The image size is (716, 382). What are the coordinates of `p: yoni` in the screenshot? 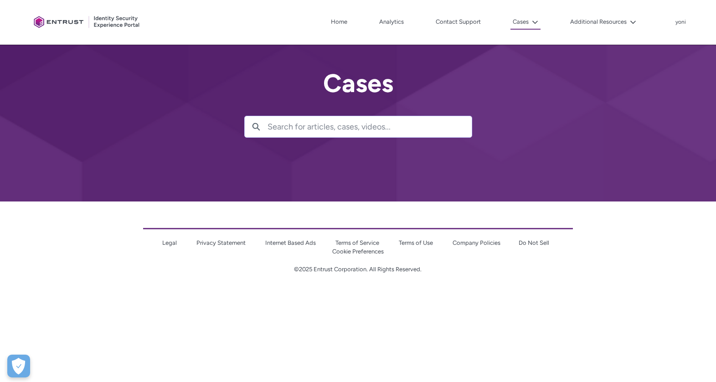 It's located at (680, 22).